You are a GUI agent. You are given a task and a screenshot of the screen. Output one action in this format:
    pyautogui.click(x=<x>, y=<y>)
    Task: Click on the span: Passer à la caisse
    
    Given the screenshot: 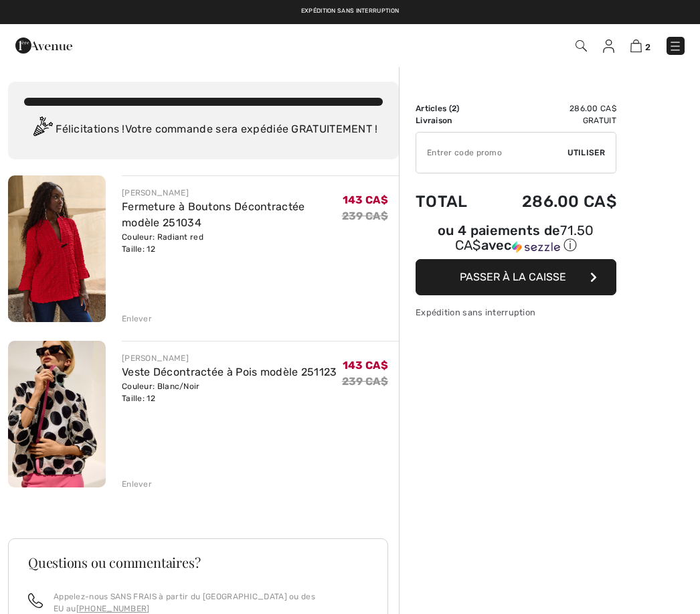 What is the action you would take?
    pyautogui.click(x=512, y=276)
    